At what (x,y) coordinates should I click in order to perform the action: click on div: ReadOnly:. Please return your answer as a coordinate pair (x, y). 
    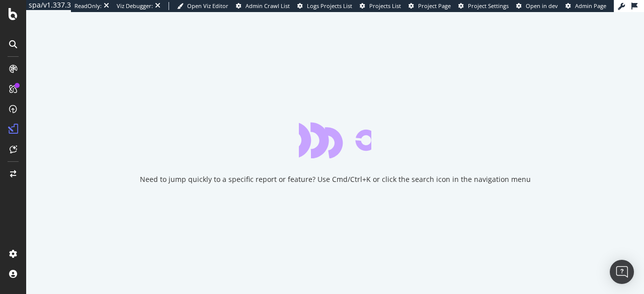
    Looking at the image, I should click on (88, 6).